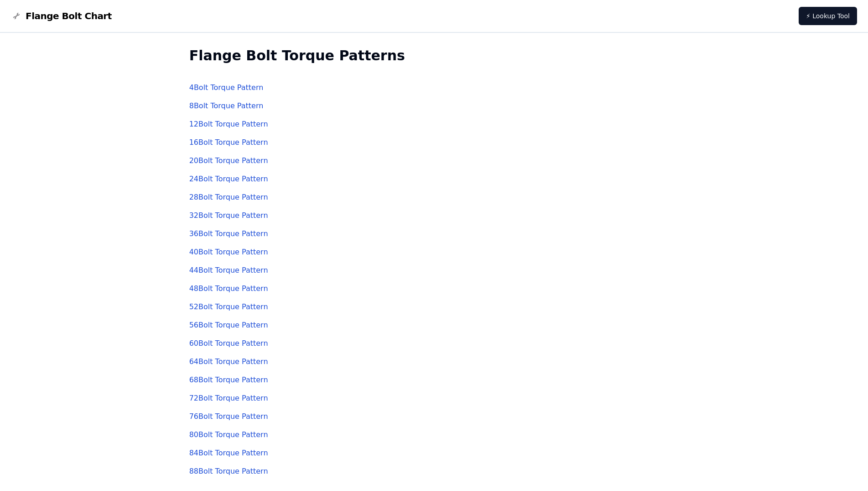  Describe the element at coordinates (226, 87) in the screenshot. I see `a: 4Bolt Torque Pattern` at that location.